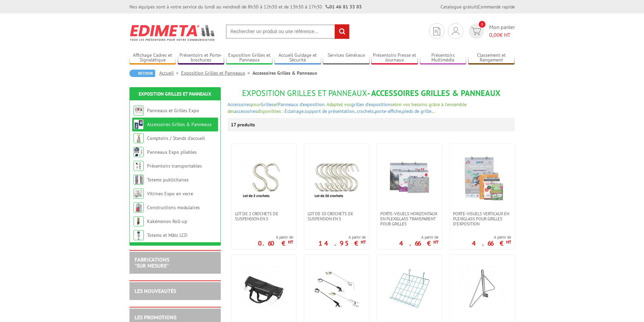 The height and width of the screenshot is (322, 644). I want to click on img: Lot de 2 crochets de suspension en S, so click(264, 178).